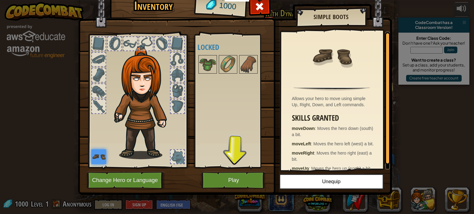  Describe the element at coordinates (331, 182) in the screenshot. I see `button: Unequip` at that location.